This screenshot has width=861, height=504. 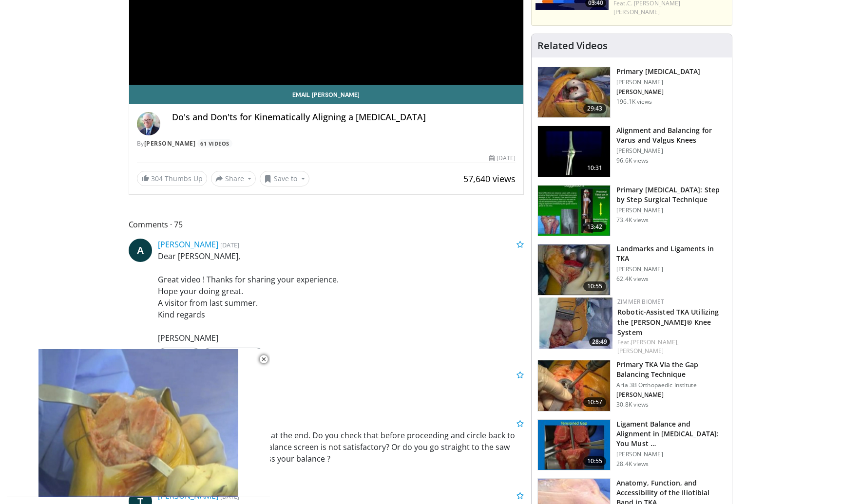 What do you see at coordinates (595, 108) in the screenshot?
I see `span: 29:43` at bounding box center [595, 108].